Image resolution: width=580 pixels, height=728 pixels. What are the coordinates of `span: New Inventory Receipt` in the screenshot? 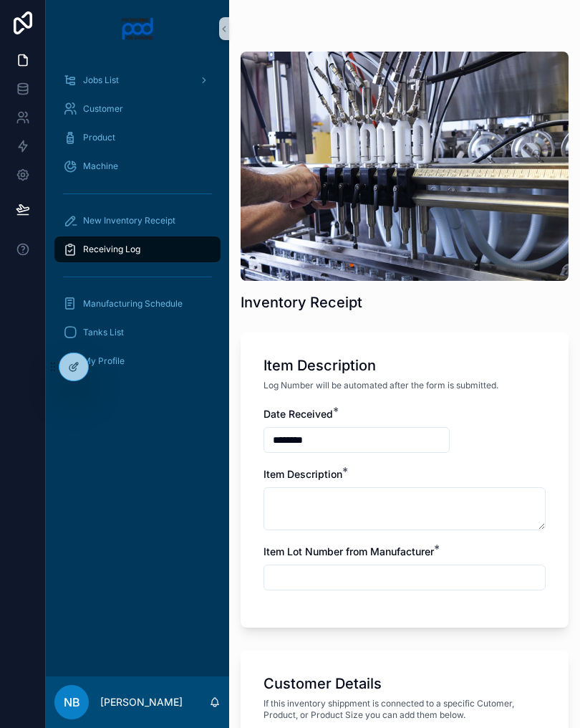 It's located at (129, 220).